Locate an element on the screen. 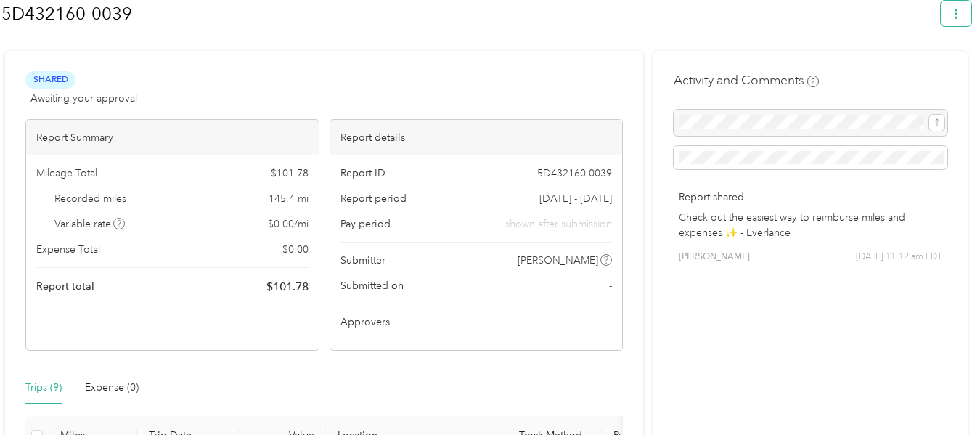 The height and width of the screenshot is (435, 980). span: Awaiting your approval is located at coordinates (84, 98).